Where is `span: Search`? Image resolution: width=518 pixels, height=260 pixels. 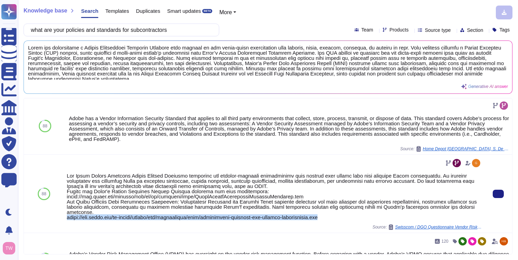 span: Search is located at coordinates (90, 11).